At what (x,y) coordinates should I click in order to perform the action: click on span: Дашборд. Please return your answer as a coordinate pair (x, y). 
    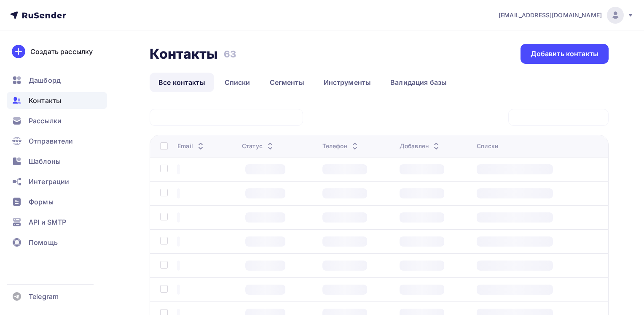
    Looking at the image, I should click on (45, 80).